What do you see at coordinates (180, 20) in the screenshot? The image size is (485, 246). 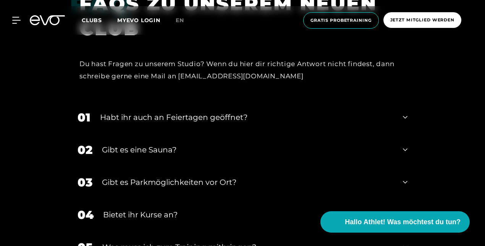 I see `span: en` at bounding box center [180, 20].